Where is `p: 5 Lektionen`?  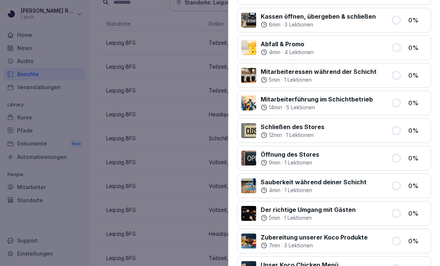 p: 5 Lektionen is located at coordinates (301, 107).